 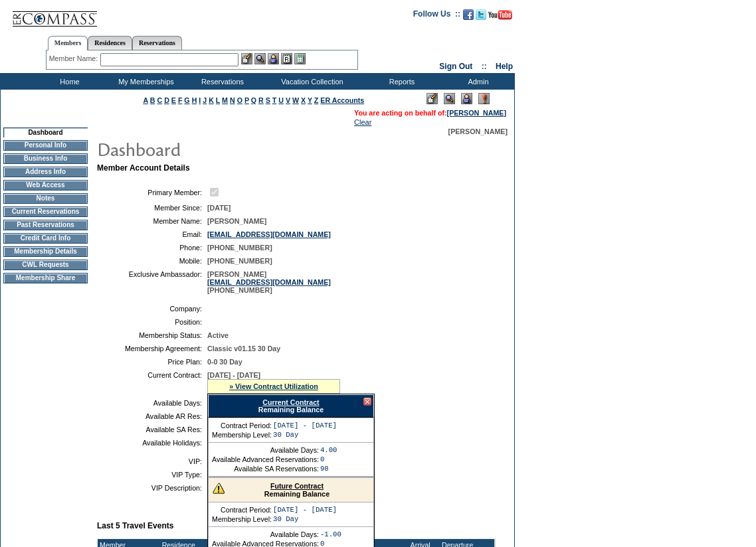 I want to click on a: N, so click(x=233, y=100).